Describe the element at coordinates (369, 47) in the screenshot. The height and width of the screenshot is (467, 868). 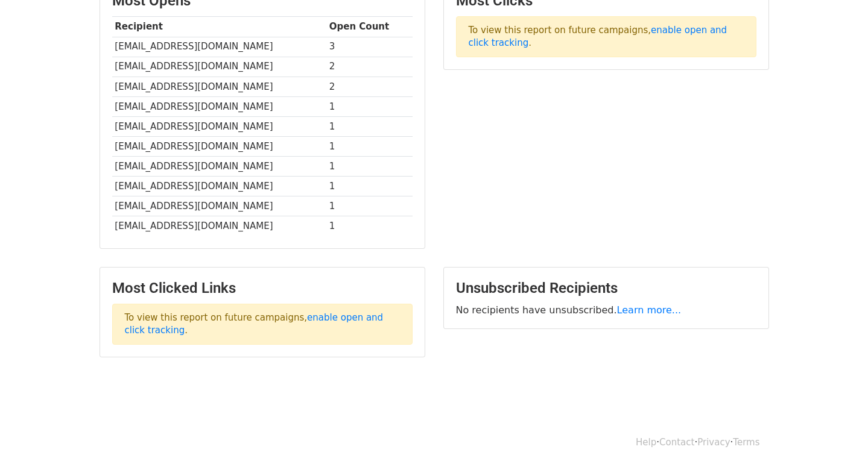
I see `td: 3` at that location.